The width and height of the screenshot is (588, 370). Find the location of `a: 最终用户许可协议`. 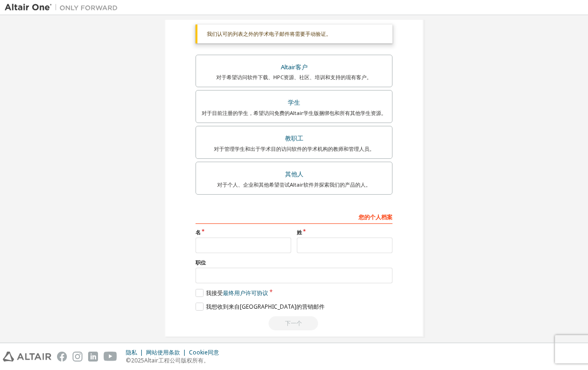

a: 最终用户许可协议 is located at coordinates (245, 293).